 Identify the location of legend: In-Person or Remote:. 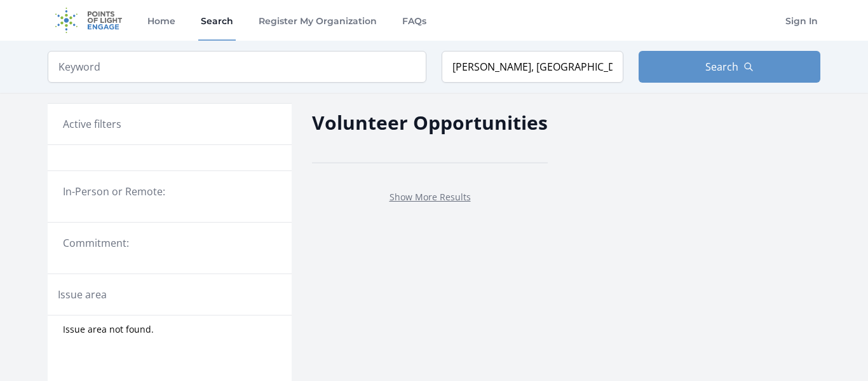
(170, 191).